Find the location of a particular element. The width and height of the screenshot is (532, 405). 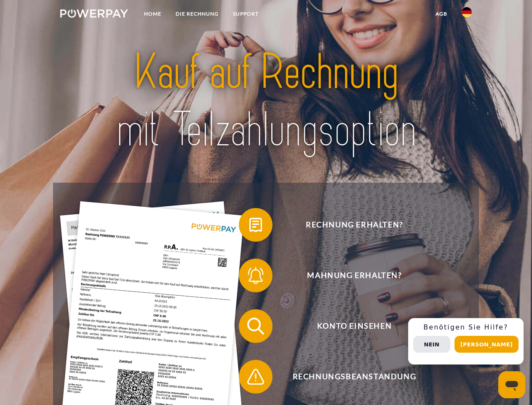

button: Mahnung erhalten? is located at coordinates (348, 276).